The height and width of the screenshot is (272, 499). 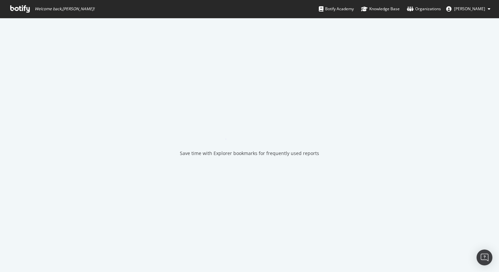 What do you see at coordinates (424, 9) in the screenshot?
I see `div: Organizations` at bounding box center [424, 9].